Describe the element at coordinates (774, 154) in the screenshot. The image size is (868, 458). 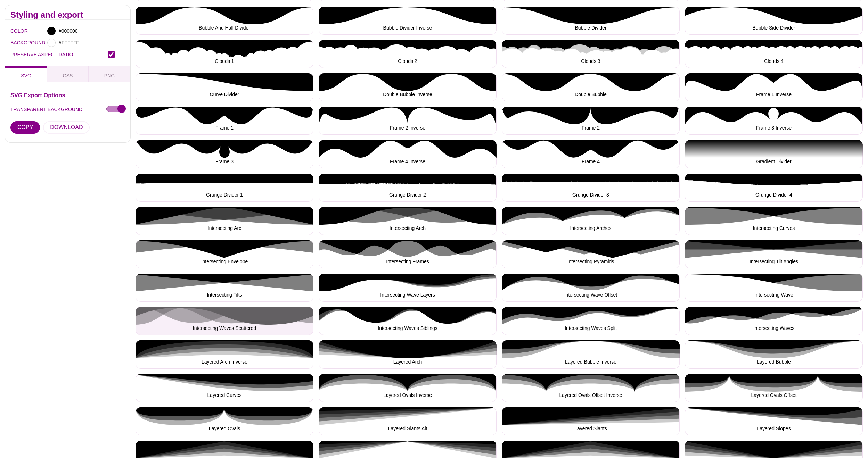
I see `button: Gradient Divider` at that location.